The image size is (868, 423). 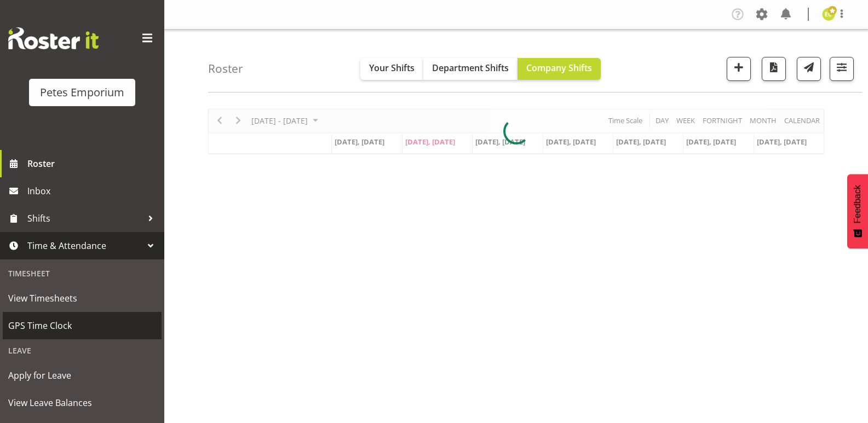 What do you see at coordinates (226, 68) in the screenshot?
I see `h4: Roster` at bounding box center [226, 68].